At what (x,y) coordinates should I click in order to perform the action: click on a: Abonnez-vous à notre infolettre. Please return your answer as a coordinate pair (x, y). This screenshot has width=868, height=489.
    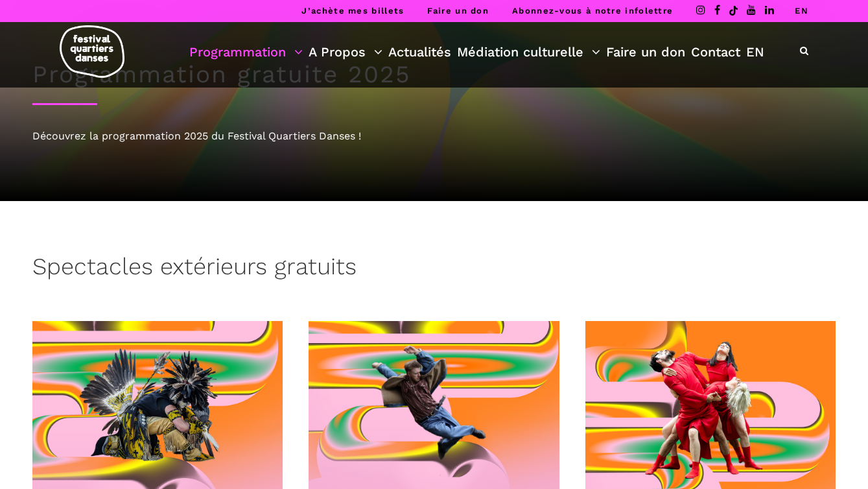
    Looking at the image, I should click on (593, 10).